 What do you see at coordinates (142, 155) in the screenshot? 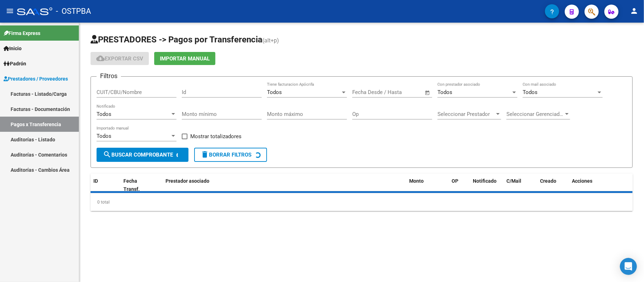
I see `button: Buscar Comprobante` at bounding box center [142, 155].